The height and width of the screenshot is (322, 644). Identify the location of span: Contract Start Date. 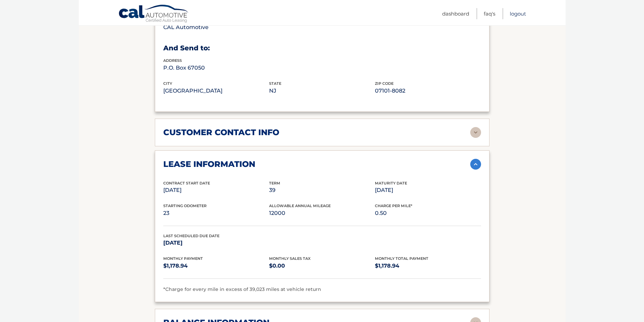
(187, 183).